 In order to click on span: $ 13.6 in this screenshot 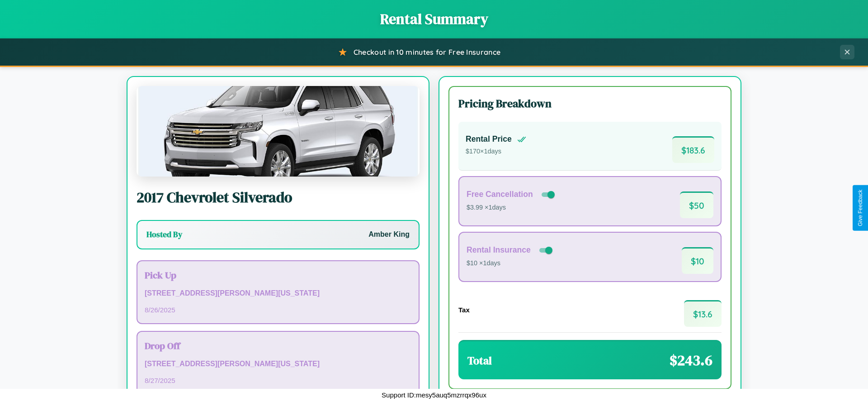, I will do `click(702, 313)`.